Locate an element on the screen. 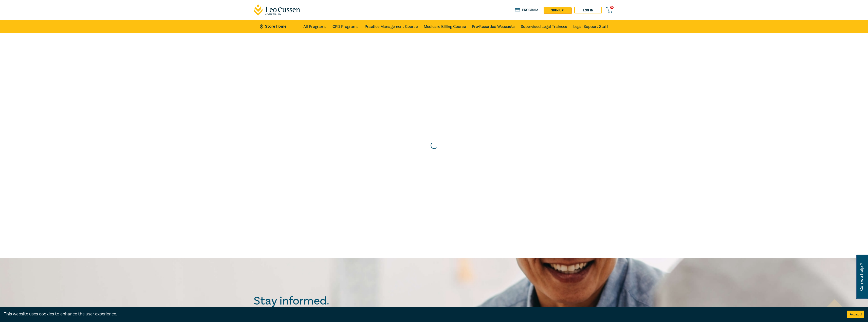  a: sign up is located at coordinates (557, 10).